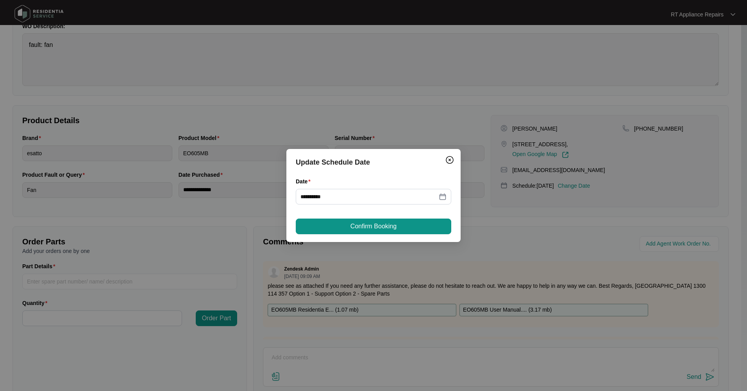 This screenshot has width=747, height=391. Describe the element at coordinates (450, 160) in the screenshot. I see `button: Close` at that location.